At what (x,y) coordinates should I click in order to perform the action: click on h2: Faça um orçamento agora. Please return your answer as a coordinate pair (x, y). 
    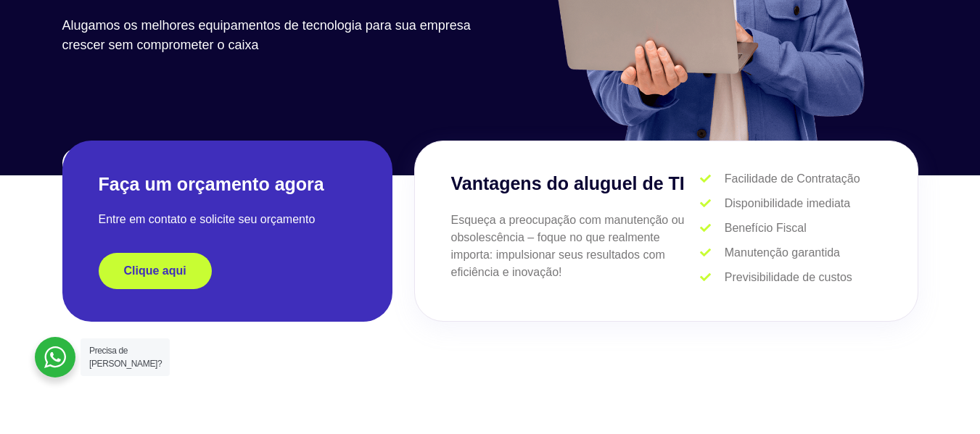
    Looking at the image, I should click on (227, 184).